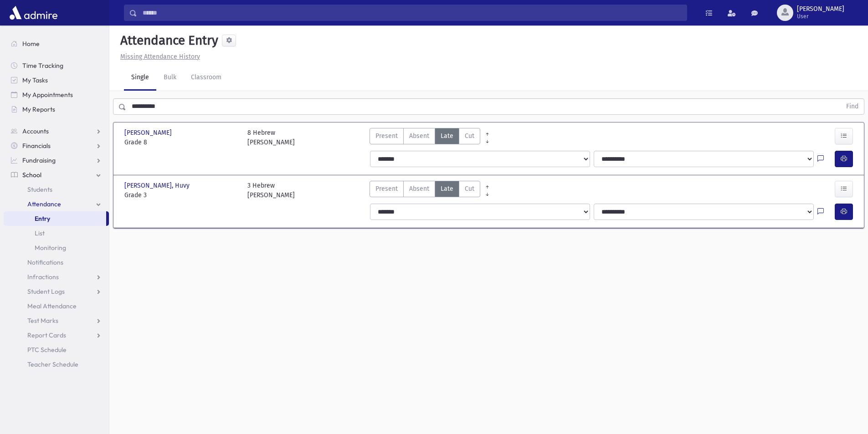 This screenshot has height=434, width=868. Describe the element at coordinates (160, 57) in the screenshot. I see `u: Missing Attendance History` at that location.